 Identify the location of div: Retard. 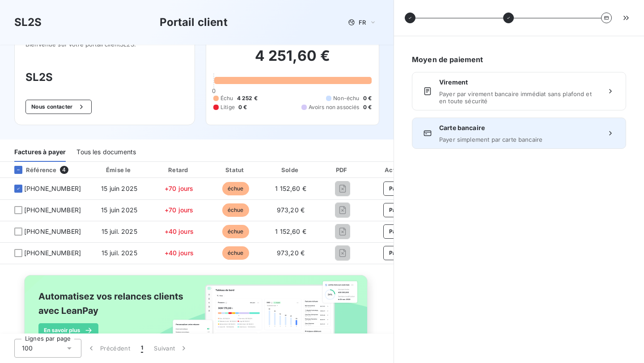
(179, 170).